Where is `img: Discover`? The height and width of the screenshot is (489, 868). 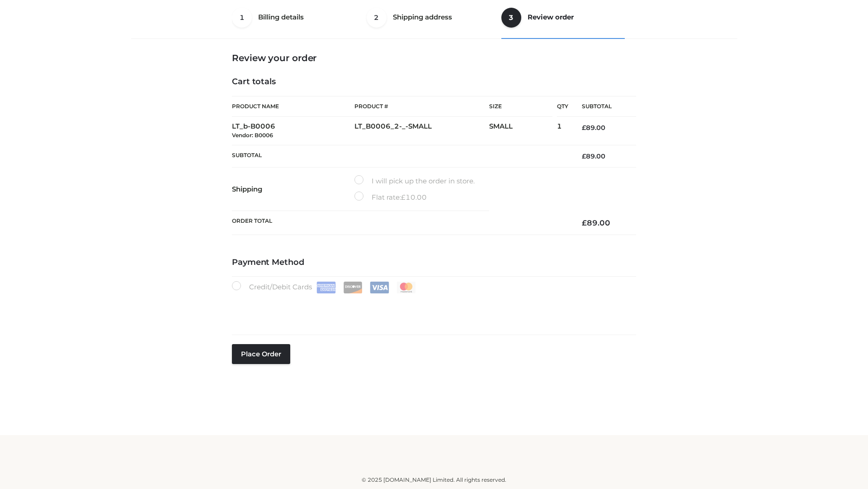 img: Discover is located at coordinates (353, 287).